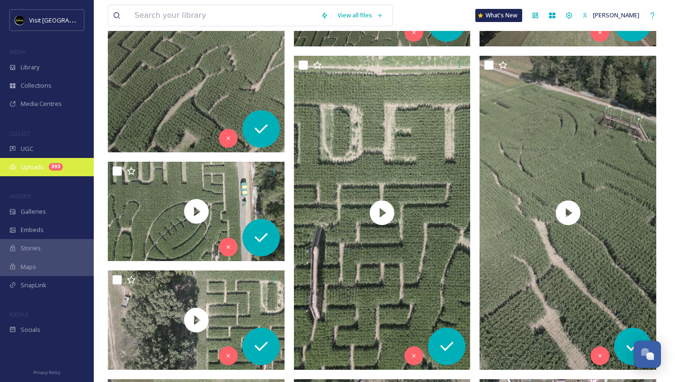 The height and width of the screenshot is (382, 675). What do you see at coordinates (32, 230) in the screenshot?
I see `span: Embeds` at bounding box center [32, 230].